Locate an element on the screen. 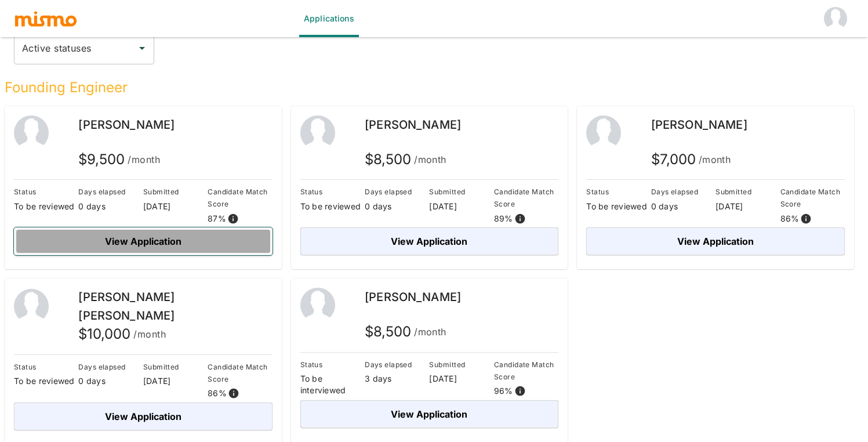  h5: $ 7,000 is located at coordinates (691, 160).